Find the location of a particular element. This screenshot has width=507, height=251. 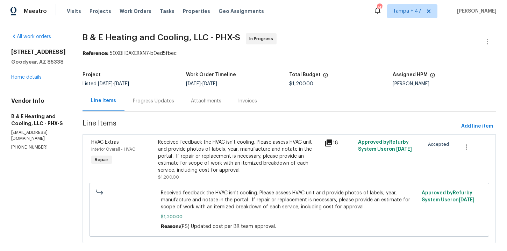

span: Received feedback the HVAC isn't cooling. Please assess HVAC unit and provide photos of labels, y... is located at coordinates (289, 200).